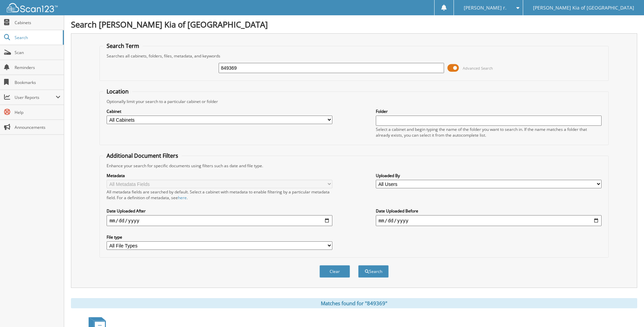  I want to click on span: Help, so click(37, 112).